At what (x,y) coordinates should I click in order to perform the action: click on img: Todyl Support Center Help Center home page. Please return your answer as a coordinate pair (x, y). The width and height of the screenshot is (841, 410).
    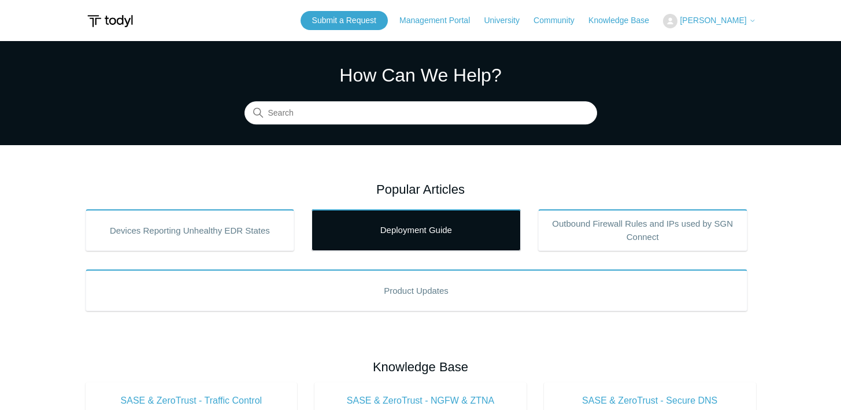
    Looking at the image, I should click on (110, 21).